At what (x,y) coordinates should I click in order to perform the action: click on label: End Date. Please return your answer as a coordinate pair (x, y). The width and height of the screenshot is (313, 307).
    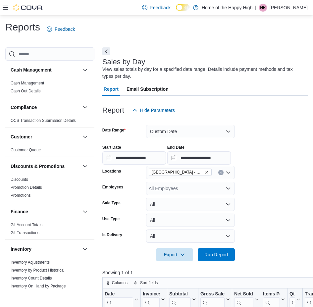
    Looking at the image, I should click on (176, 147).